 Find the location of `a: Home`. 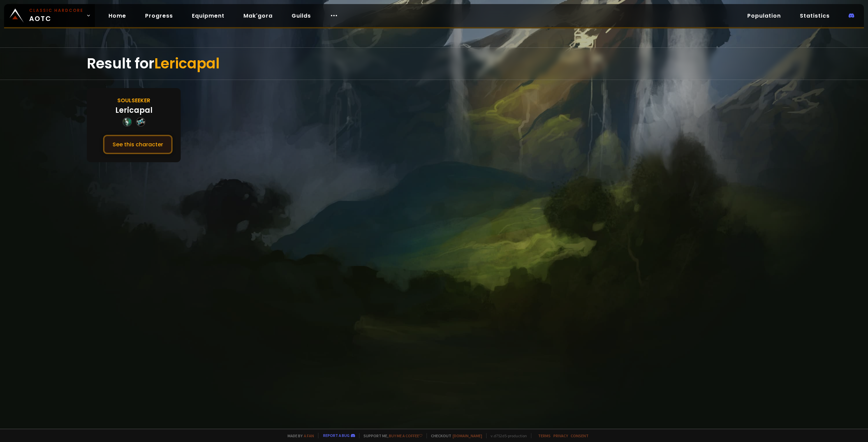

a: Home is located at coordinates (118, 16).